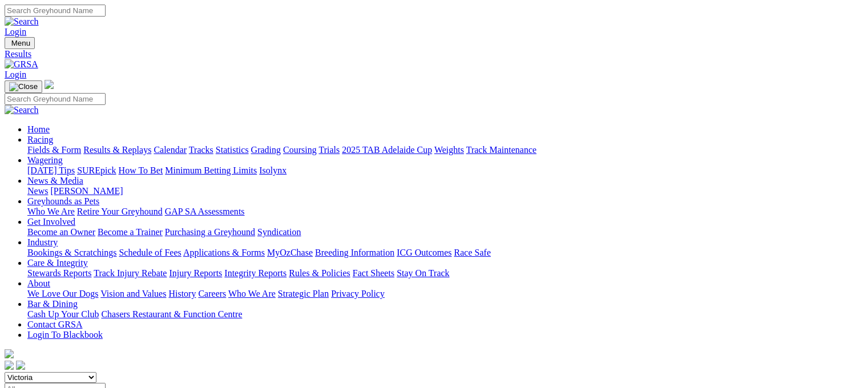  I want to click on a: Syndication, so click(279, 232).